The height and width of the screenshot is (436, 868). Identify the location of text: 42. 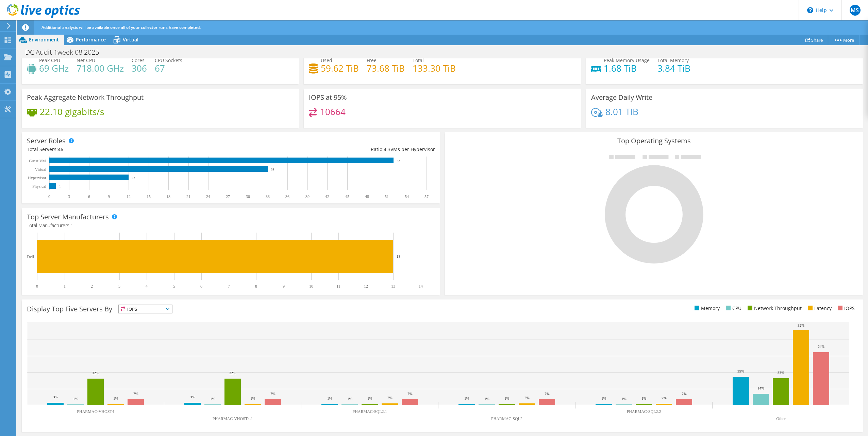
(327, 197).